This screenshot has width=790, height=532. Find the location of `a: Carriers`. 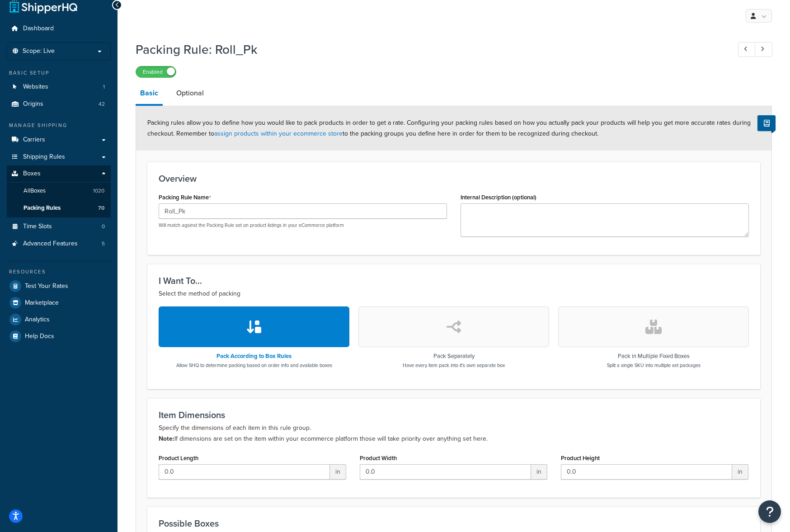

a: Carriers is located at coordinates (59, 140).